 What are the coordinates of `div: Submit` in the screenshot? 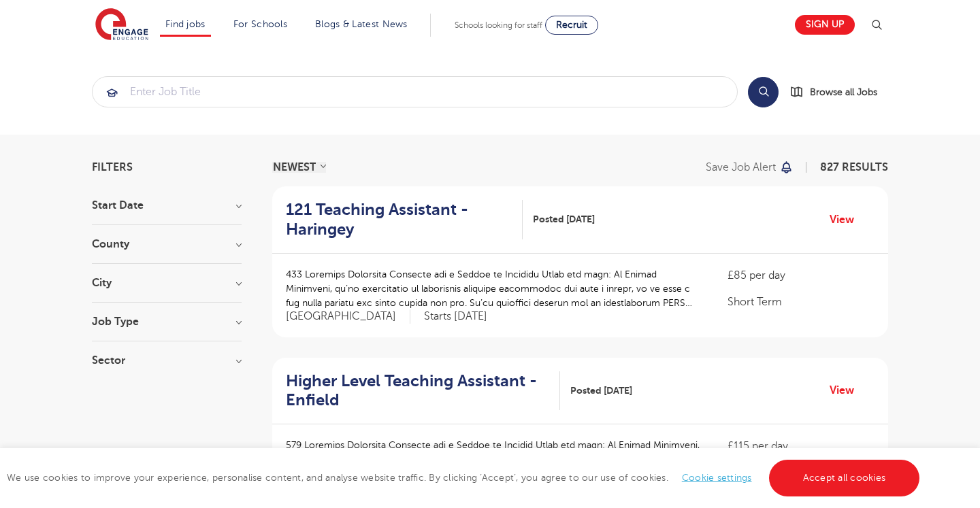 It's located at (414, 92).